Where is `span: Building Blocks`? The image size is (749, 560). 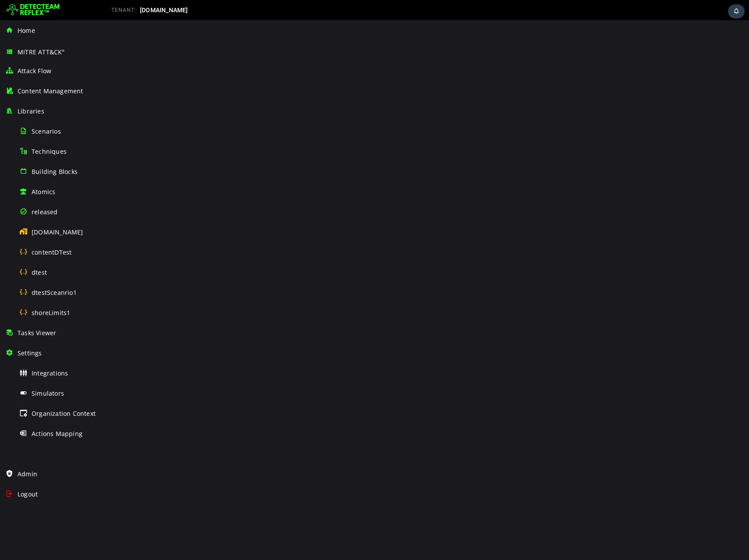 span: Building Blocks is located at coordinates (54, 171).